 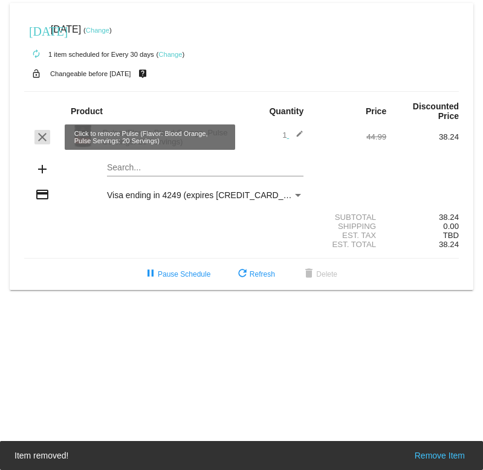 I want to click on div: Est. Total, so click(x=350, y=244).